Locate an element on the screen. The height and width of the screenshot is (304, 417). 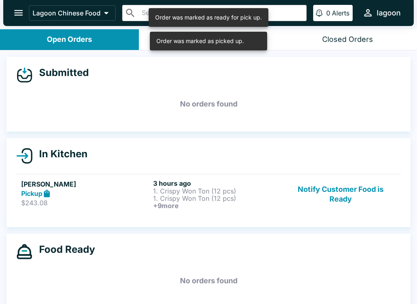
div: Open Orders is located at coordinates (69, 39).